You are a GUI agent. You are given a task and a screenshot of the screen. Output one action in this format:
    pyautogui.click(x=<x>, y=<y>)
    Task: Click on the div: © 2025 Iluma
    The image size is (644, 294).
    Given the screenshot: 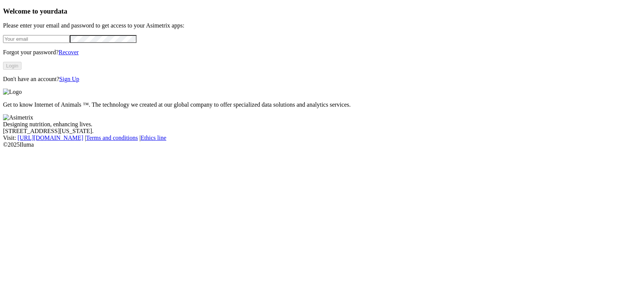 What is the action you would take?
    pyautogui.click(x=322, y=144)
    